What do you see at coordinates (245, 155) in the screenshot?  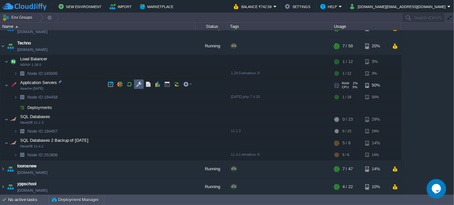 I see `span: 11.4.2-almalinux-9` at bounding box center [245, 155].